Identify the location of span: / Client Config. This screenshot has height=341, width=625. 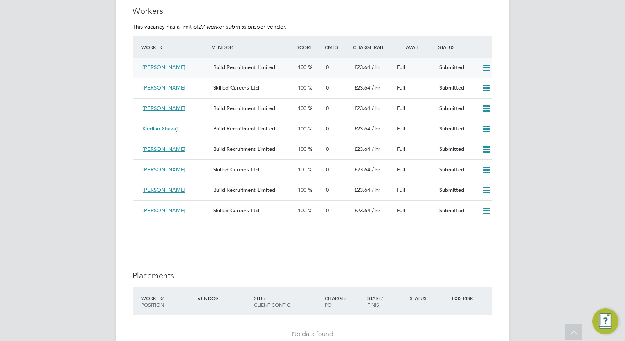
(272, 301).